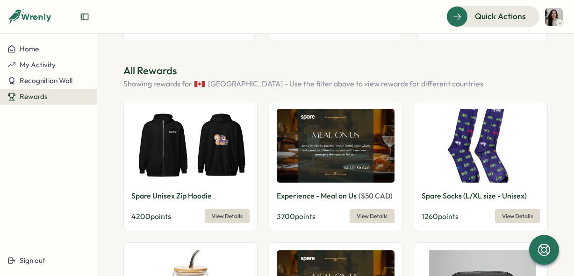  I want to click on button: Olivia Gauthier, so click(554, 17).